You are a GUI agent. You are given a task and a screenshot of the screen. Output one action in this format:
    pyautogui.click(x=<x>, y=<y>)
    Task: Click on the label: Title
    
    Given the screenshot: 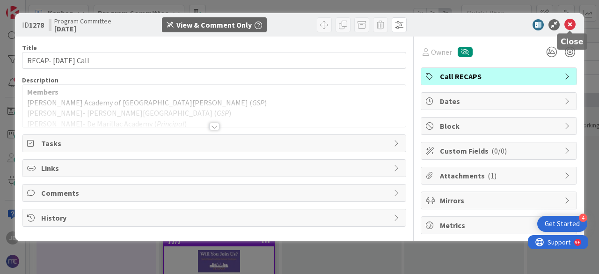 What is the action you would take?
    pyautogui.click(x=29, y=48)
    